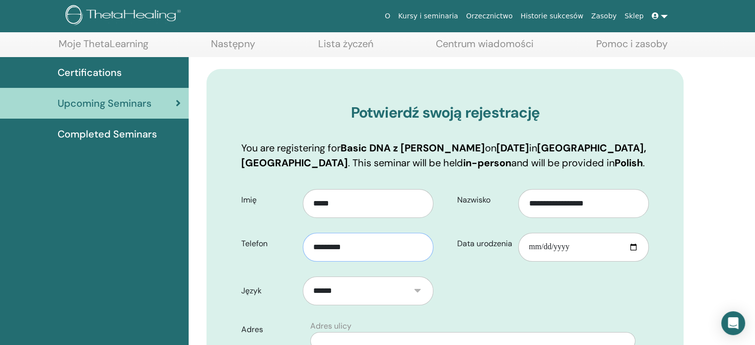 This screenshot has width=755, height=345. I want to click on label: Adres ulicy, so click(331, 326).